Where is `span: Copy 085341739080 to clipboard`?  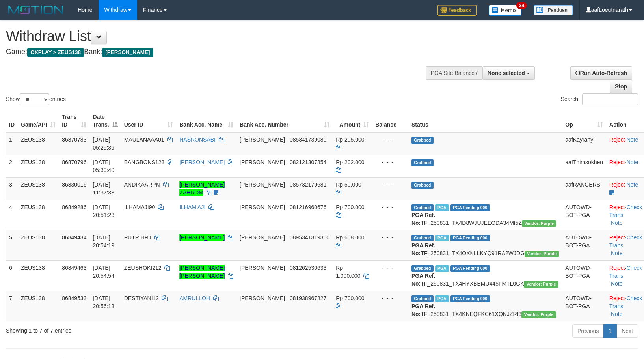 span: Copy 085341739080 to clipboard is located at coordinates (308, 140).